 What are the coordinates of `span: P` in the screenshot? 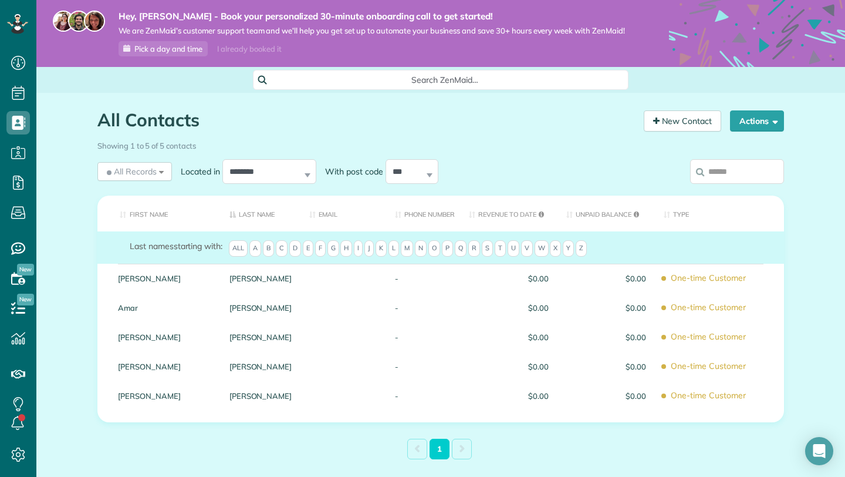 It's located at (447, 248).